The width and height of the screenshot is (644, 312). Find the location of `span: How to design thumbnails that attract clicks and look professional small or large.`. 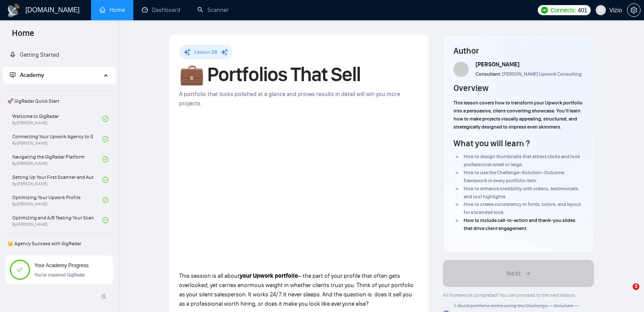

span: How to design thumbnails that attract clicks and look professional small or large. is located at coordinates (522, 160).